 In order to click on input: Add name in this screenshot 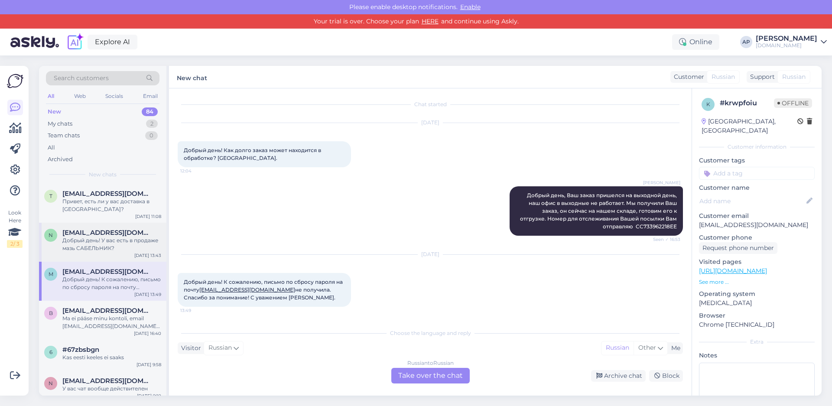, I will do `click(752, 201)`.